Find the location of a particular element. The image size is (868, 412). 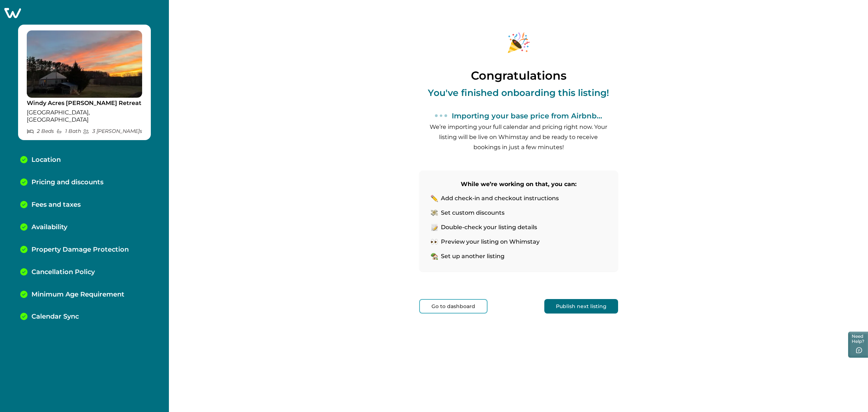

p: Pricing and discounts is located at coordinates (67, 182).